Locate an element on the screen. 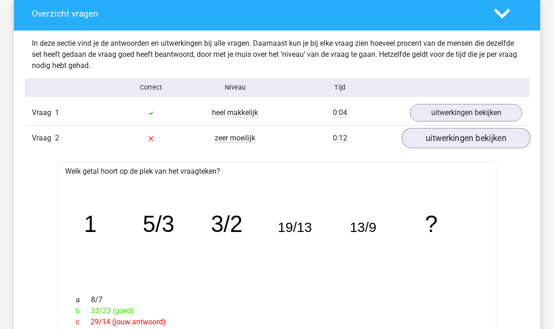  div: 8/7 is located at coordinates (277, 300).